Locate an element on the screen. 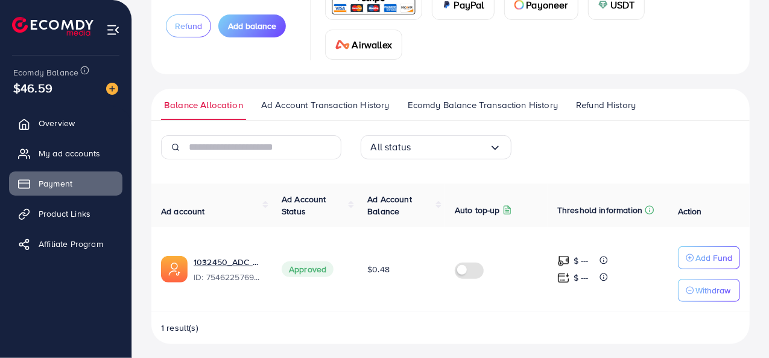  span: Refund History is located at coordinates (606, 105).